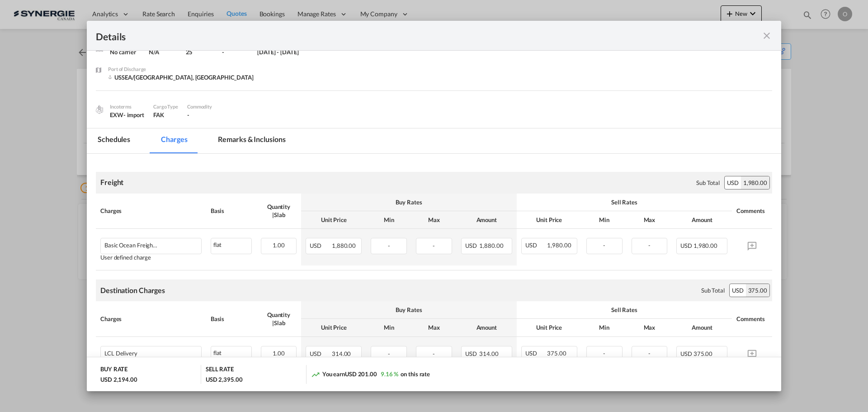 The image size is (868, 412). I want to click on div: EXW, so click(127, 115).